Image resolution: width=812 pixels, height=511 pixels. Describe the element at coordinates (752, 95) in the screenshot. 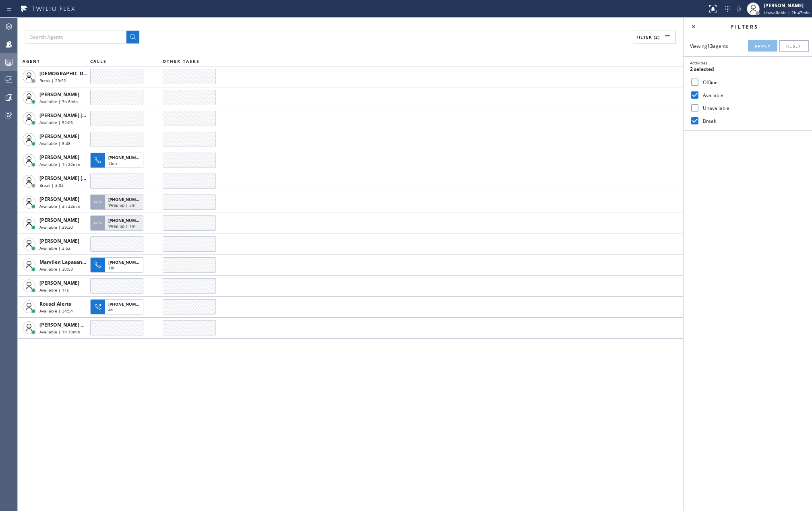

I see `label: Available` at that location.